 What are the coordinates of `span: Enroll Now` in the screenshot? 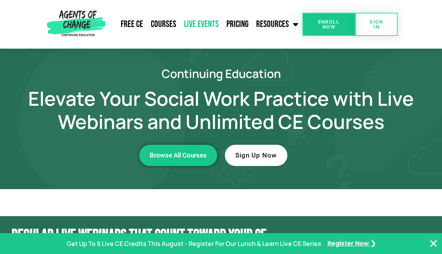 It's located at (329, 24).